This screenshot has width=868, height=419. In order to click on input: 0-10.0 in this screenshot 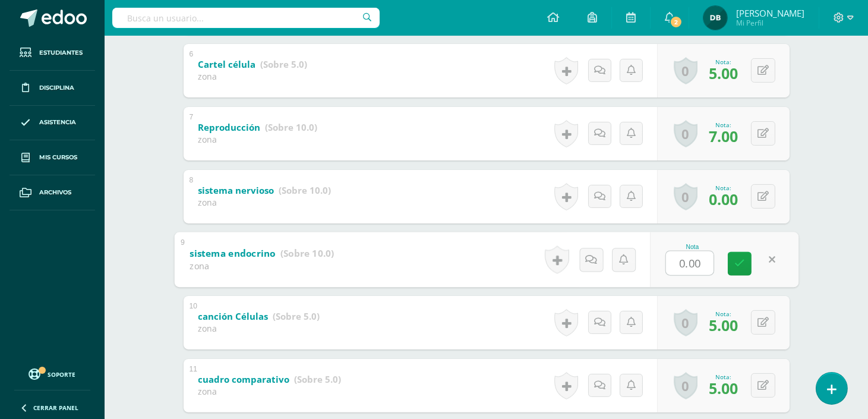, I will do `click(690, 263)`.